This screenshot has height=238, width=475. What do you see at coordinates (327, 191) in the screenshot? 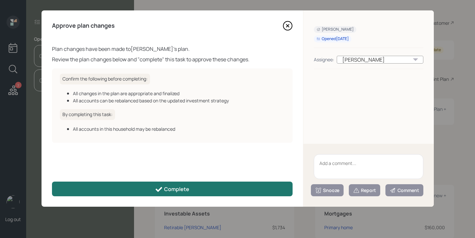
I see `div: Snooze` at bounding box center [327, 191].